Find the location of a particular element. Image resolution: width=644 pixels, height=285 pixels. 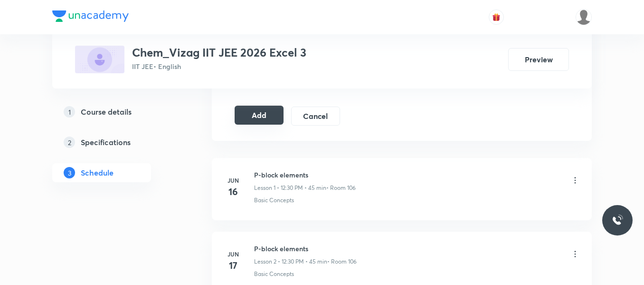

a: 1Course details is located at coordinates (117, 111).